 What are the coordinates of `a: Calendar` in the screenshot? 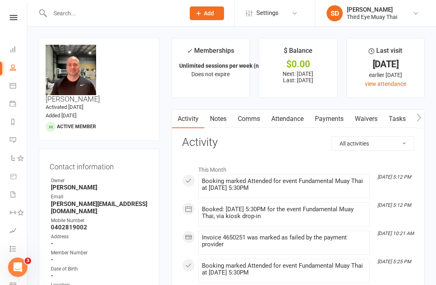 It's located at (19, 86).